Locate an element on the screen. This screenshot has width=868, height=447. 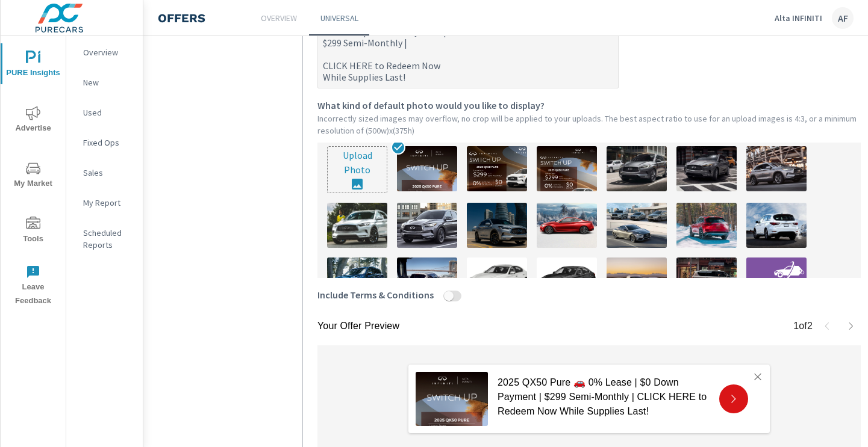
div: Fixed Ops is located at coordinates (104, 143).